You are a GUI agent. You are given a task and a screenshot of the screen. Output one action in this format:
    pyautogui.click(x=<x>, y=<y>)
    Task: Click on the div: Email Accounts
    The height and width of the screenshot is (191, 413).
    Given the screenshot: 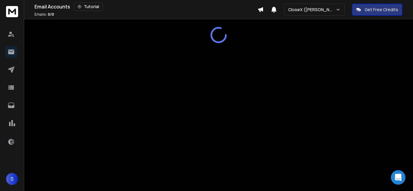 What is the action you would take?
    pyautogui.click(x=146, y=7)
    